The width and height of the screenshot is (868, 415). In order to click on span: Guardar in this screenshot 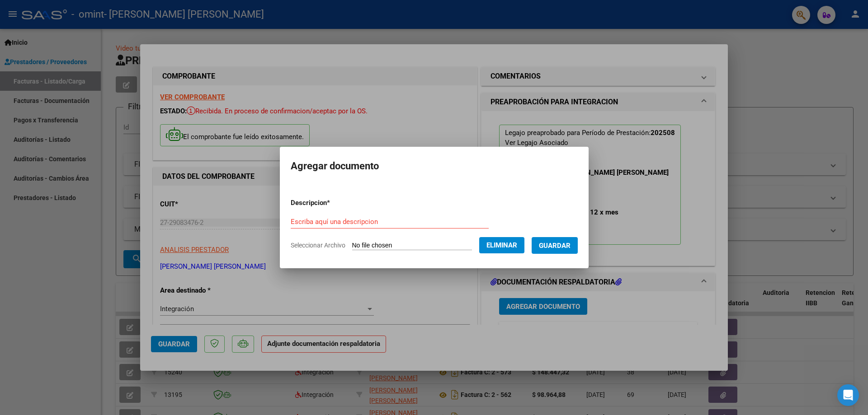, I will do `click(555, 246)`.